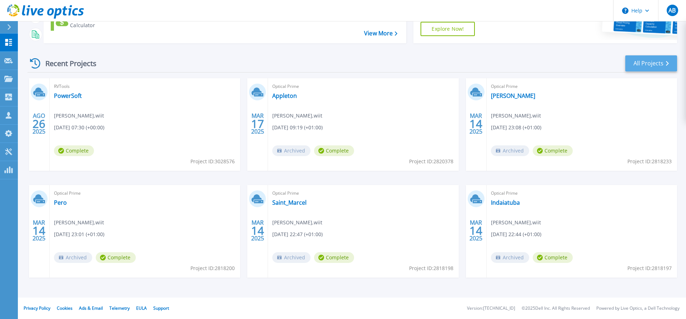 The width and height of the screenshot is (686, 319). What do you see at coordinates (213, 268) in the screenshot?
I see `span: Project ID: 2818200` at bounding box center [213, 268].